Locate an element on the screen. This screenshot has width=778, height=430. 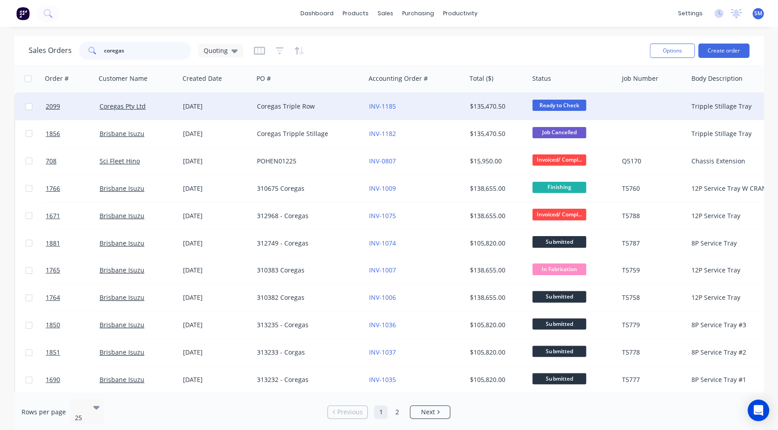
span: 1856 is located at coordinates (53, 134).